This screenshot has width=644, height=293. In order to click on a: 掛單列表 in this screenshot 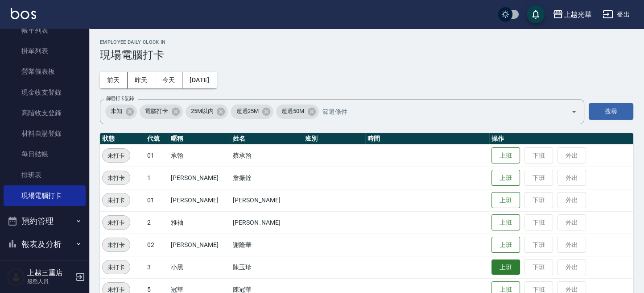, I will do `click(45, 51)`.